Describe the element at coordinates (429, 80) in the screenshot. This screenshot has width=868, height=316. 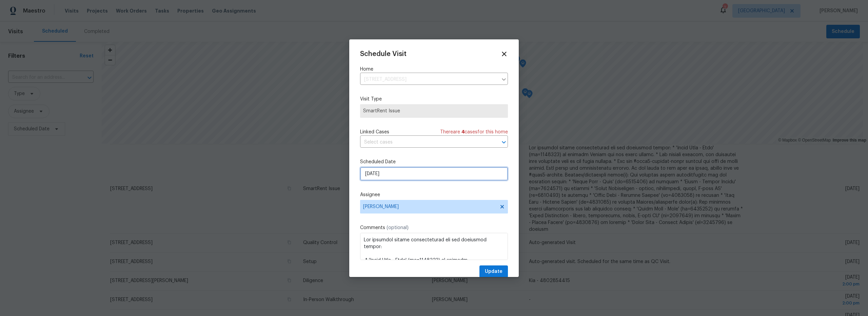
I see `input: Enter in an address` at that location.